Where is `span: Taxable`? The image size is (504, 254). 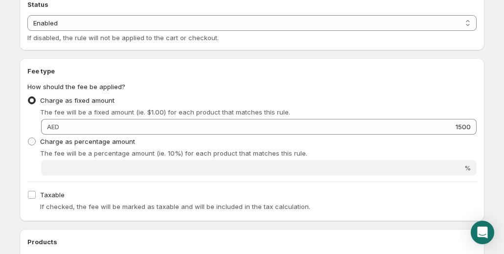 span: Taxable is located at coordinates (52, 195).